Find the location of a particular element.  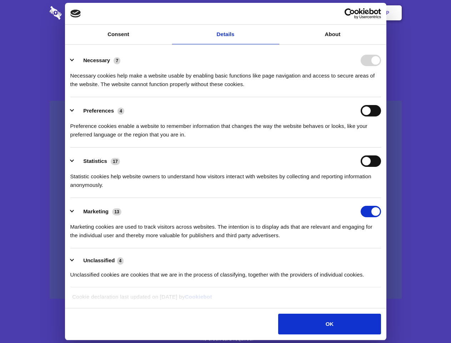

a: Login is located at coordinates (340, 13).